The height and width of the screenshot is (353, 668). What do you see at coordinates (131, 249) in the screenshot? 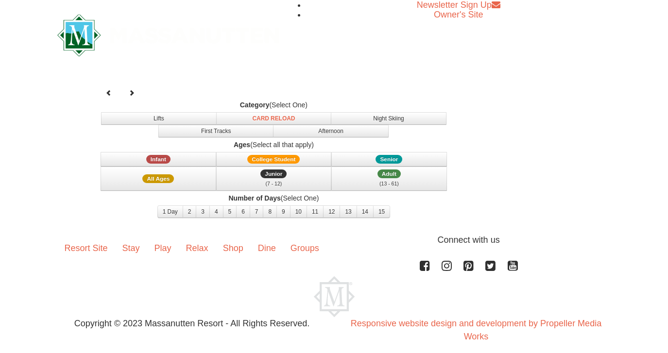
I see `a: Stay` at bounding box center [131, 249].